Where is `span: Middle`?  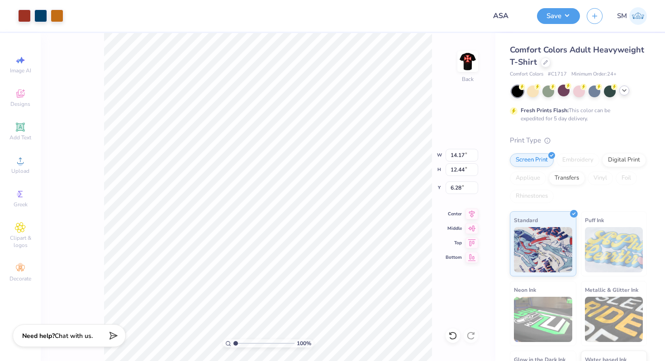
span: Middle is located at coordinates (454, 228).